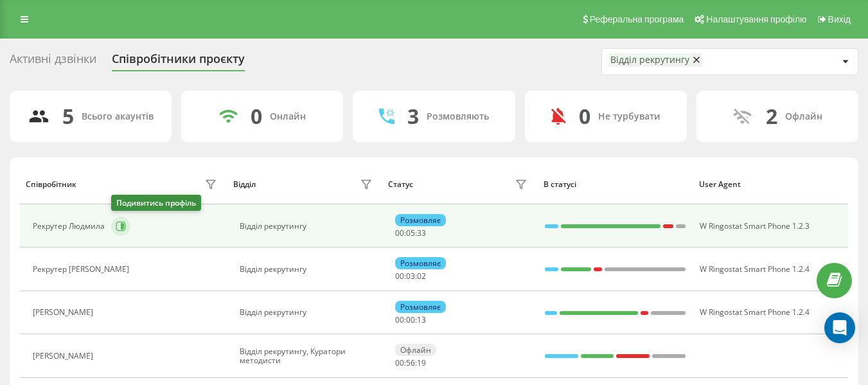 The width and height of the screenshot is (868, 385). I want to click on span: 02, so click(421, 276).